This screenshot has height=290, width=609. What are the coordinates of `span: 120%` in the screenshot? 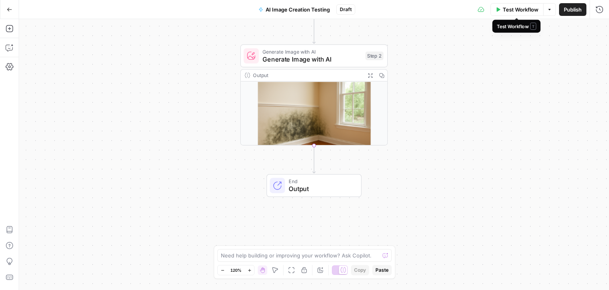 It's located at (236, 270).